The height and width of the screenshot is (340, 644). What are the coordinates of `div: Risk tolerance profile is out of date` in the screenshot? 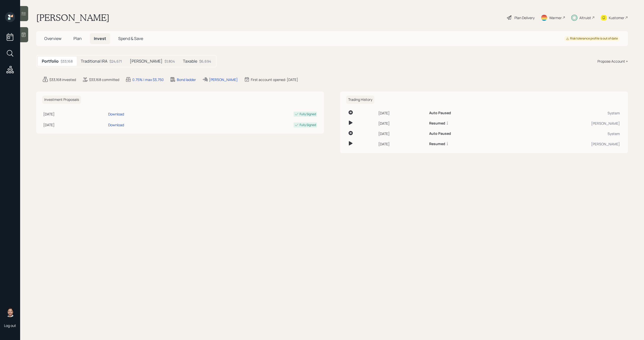 It's located at (592, 38).